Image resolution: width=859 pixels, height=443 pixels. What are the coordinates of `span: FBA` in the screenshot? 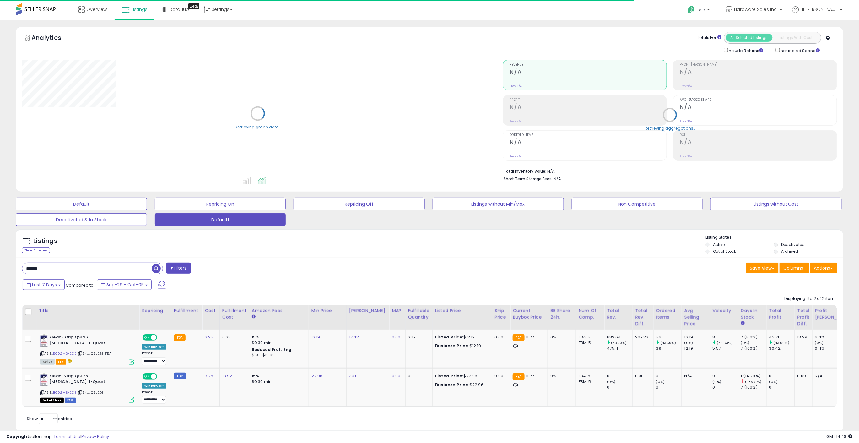 It's located at (61, 362).